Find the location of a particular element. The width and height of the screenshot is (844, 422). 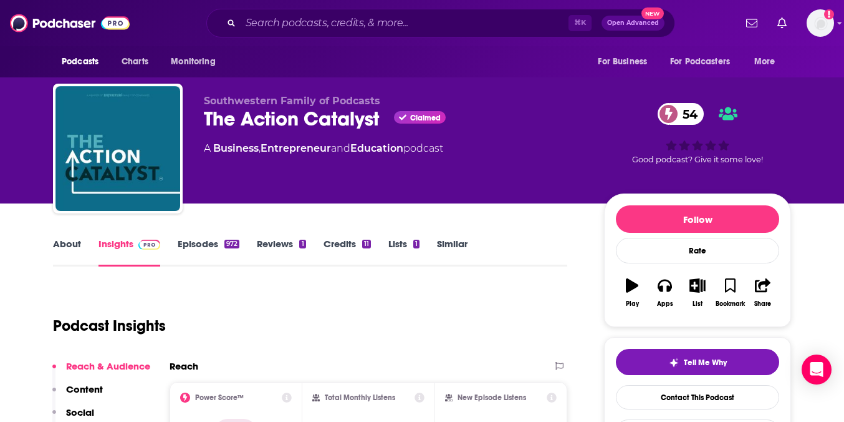

a: About is located at coordinates (67, 252).